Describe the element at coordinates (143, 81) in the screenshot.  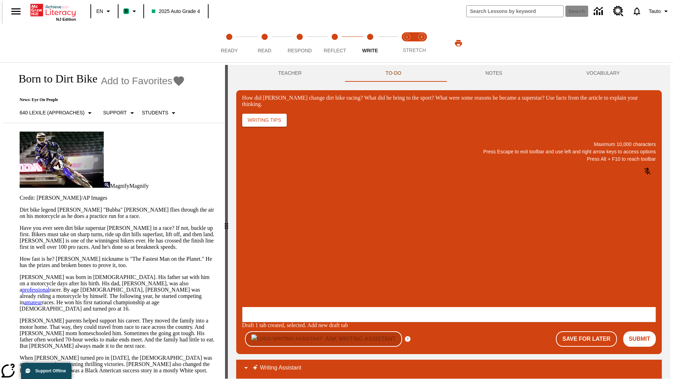
I see `button: Add to Favorites - Born to Dirt Bike` at that location.